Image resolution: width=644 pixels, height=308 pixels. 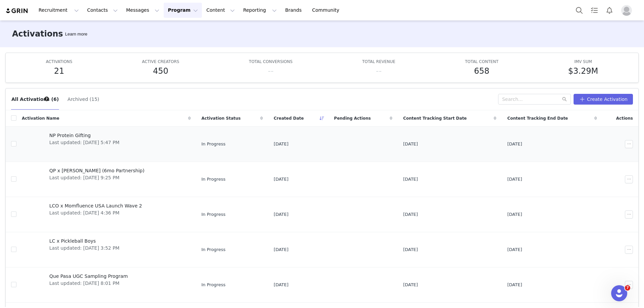 What do you see at coordinates (84, 135) in the screenshot?
I see `span: NP Protein Gifting` at bounding box center [84, 135].